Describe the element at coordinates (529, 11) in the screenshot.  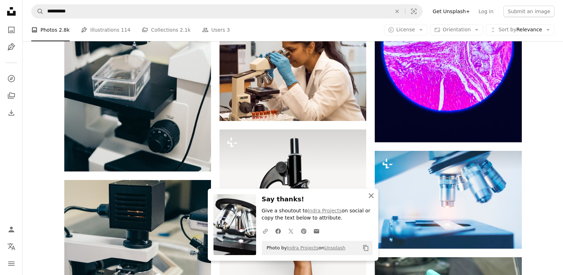
I see `button: Submit an image` at that location.